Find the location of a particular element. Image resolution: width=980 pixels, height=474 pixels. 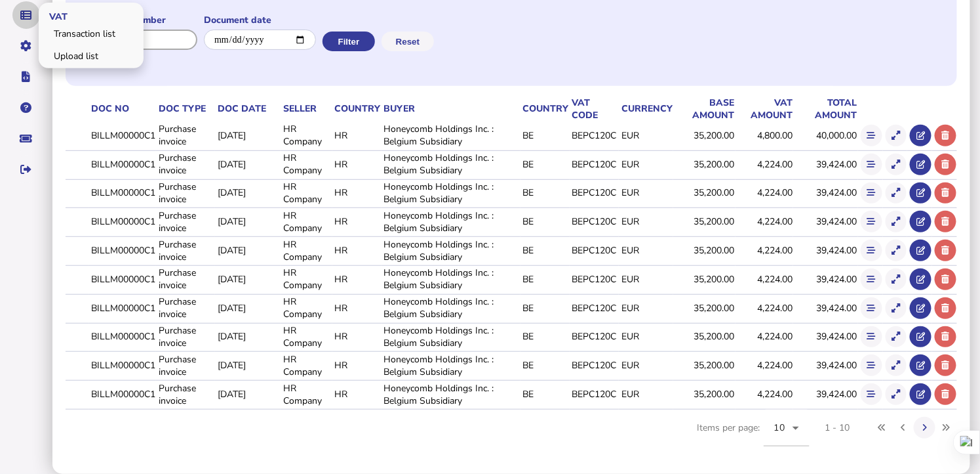

i: Data manager is located at coordinates (26, 15).